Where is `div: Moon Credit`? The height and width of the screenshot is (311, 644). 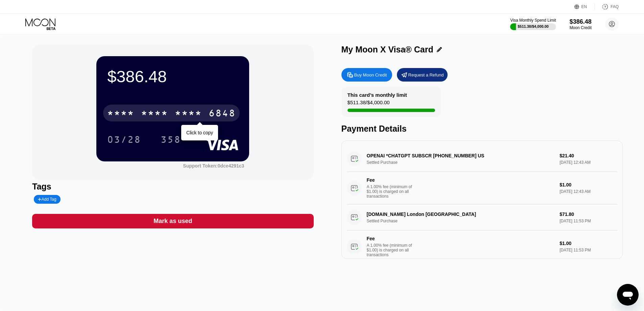
div: Moon Credit is located at coordinates (580, 28).